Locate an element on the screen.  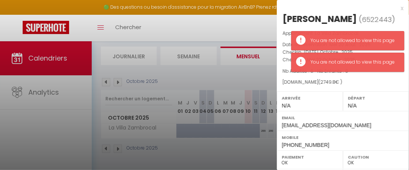
span: Nb Adultes : 6 - is located at coordinates (315, 71).